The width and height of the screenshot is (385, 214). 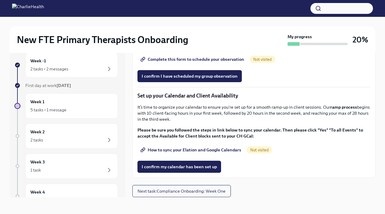 I want to click on h3: 20%, so click(x=360, y=40).